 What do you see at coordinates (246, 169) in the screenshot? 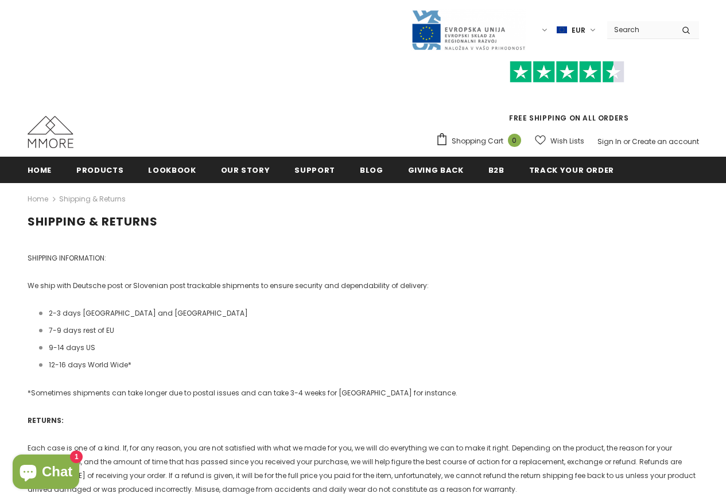
I see `a: Our Story` at bounding box center [246, 169].